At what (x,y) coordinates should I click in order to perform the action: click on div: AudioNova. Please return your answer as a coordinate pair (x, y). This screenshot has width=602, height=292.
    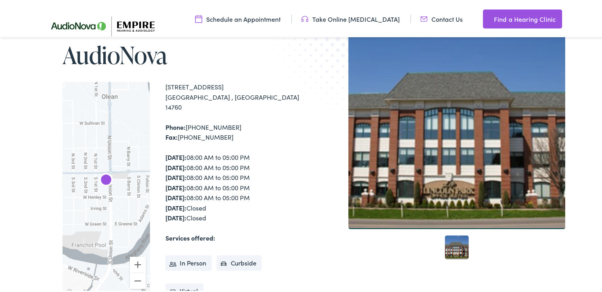
    Looking at the image, I should click on (106, 179).